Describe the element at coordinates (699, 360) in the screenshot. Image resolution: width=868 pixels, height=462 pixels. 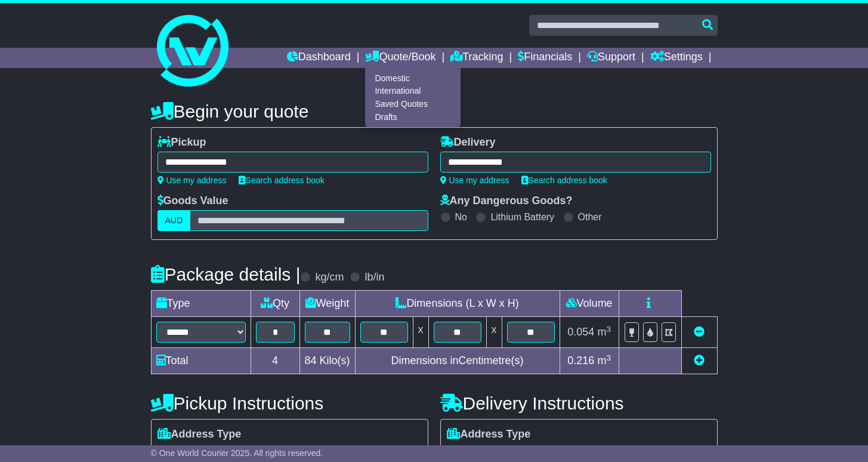
I see `a: Add new item` at that location.